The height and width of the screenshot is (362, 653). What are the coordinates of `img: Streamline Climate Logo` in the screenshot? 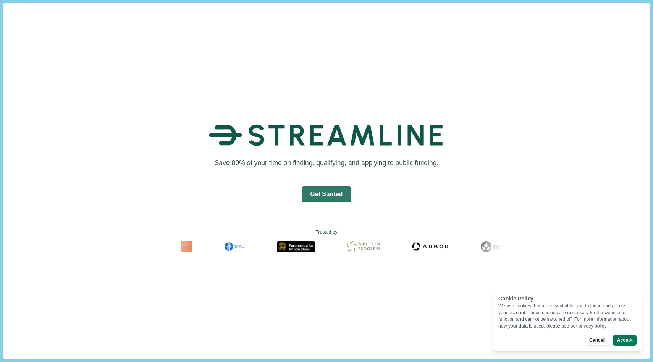 It's located at (327, 135).